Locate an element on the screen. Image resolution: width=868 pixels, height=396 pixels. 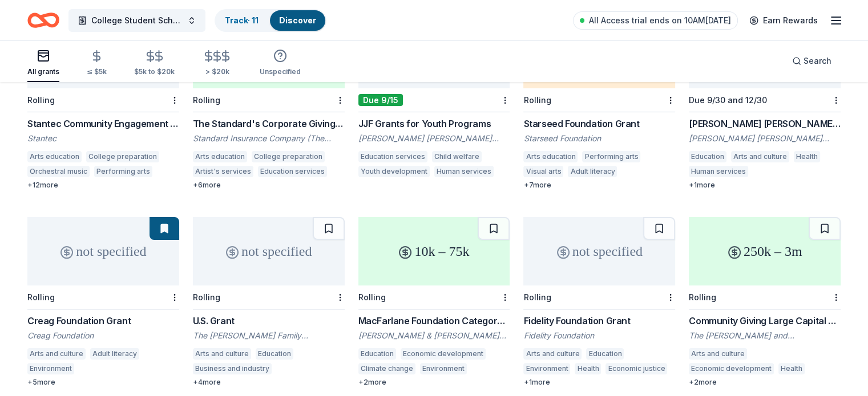
div: + 4 more is located at coordinates (269, 383).